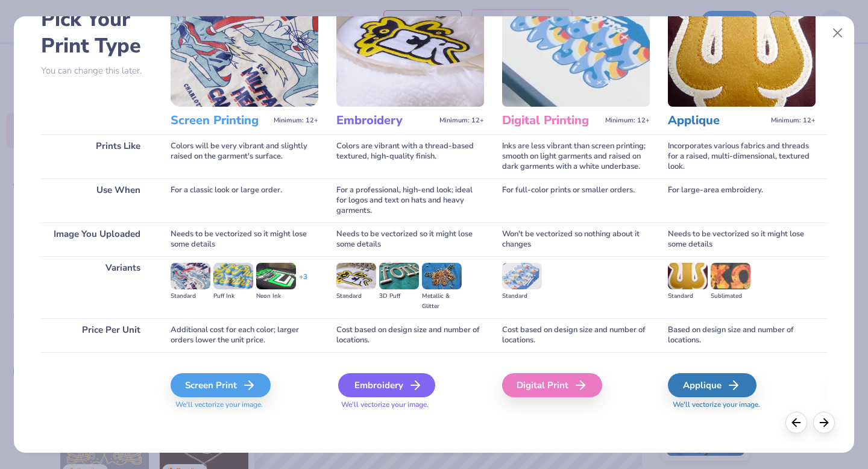 Image resolution: width=868 pixels, height=469 pixels. What do you see at coordinates (551, 120) in the screenshot?
I see `h3: Digital Printing` at bounding box center [551, 120].